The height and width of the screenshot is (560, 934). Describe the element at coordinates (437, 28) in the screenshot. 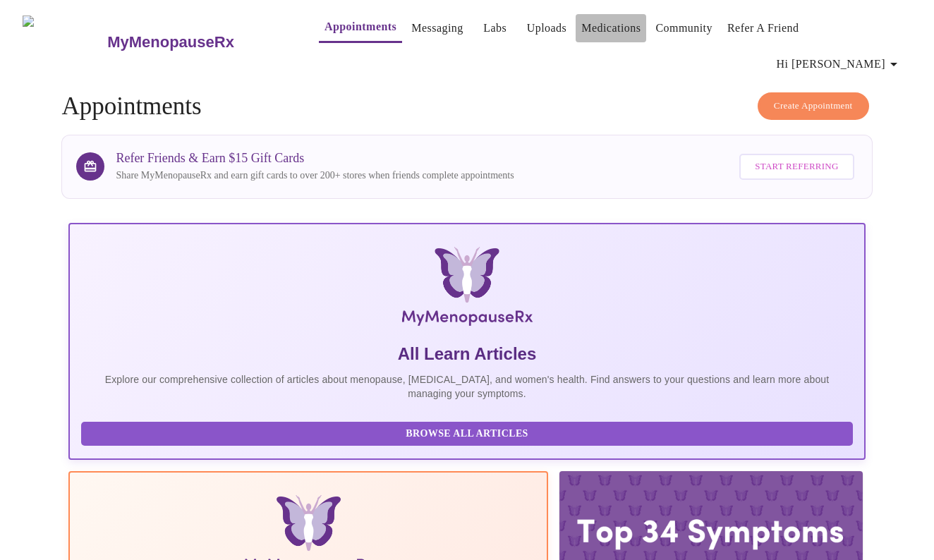

I see `a: Messaging` at that location.